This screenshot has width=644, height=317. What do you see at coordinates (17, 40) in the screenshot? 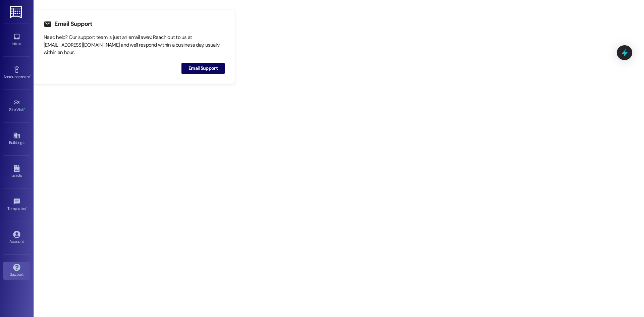
I see `a: Inbox` at bounding box center [17, 40].